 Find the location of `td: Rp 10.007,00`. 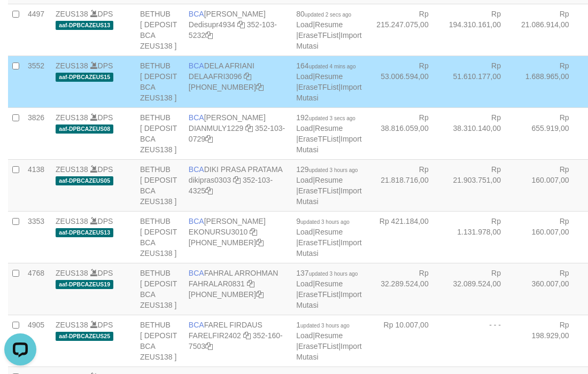

td: Rp 10.007,00 is located at coordinates (405, 340).